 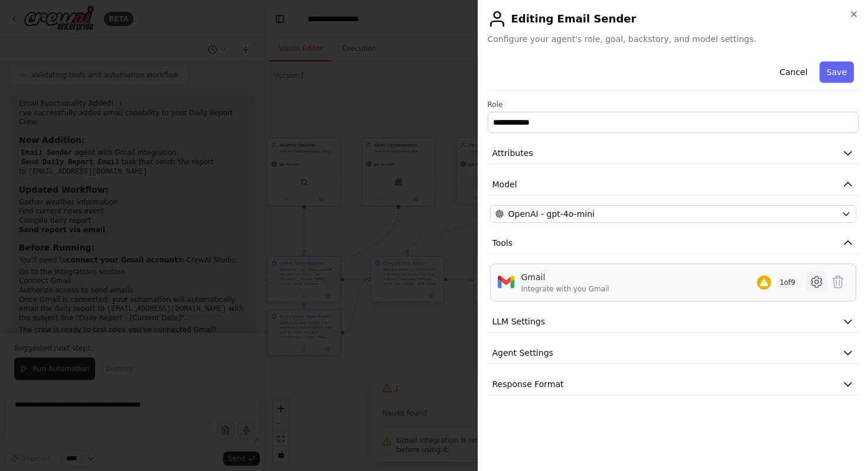 What do you see at coordinates (505, 184) in the screenshot?
I see `span: Model` at bounding box center [505, 184].